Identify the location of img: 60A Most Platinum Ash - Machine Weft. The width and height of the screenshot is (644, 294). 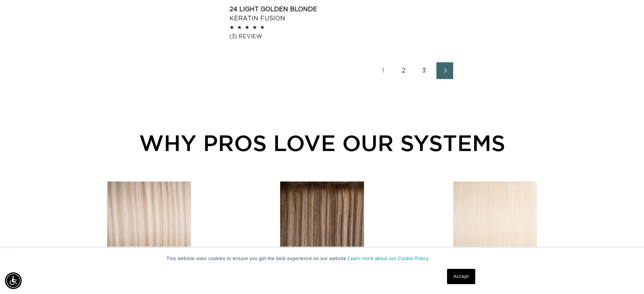
(495, 223).